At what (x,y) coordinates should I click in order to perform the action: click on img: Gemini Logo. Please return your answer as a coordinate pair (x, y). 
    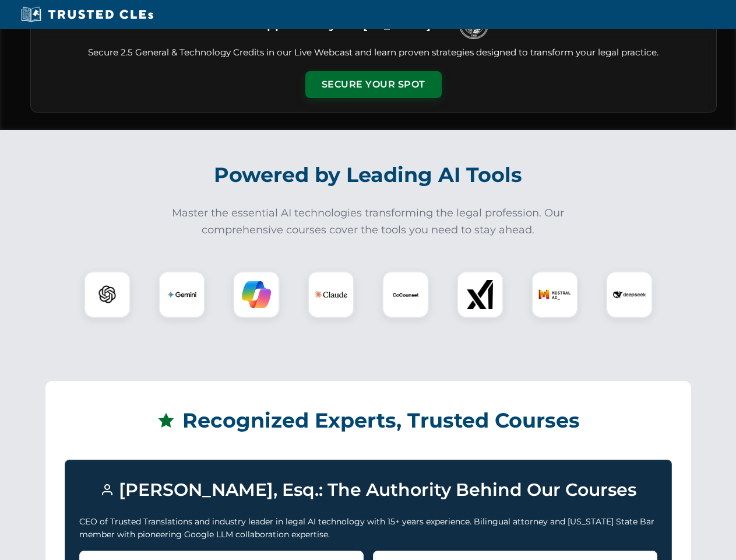
    Looking at the image, I should click on (182, 294).